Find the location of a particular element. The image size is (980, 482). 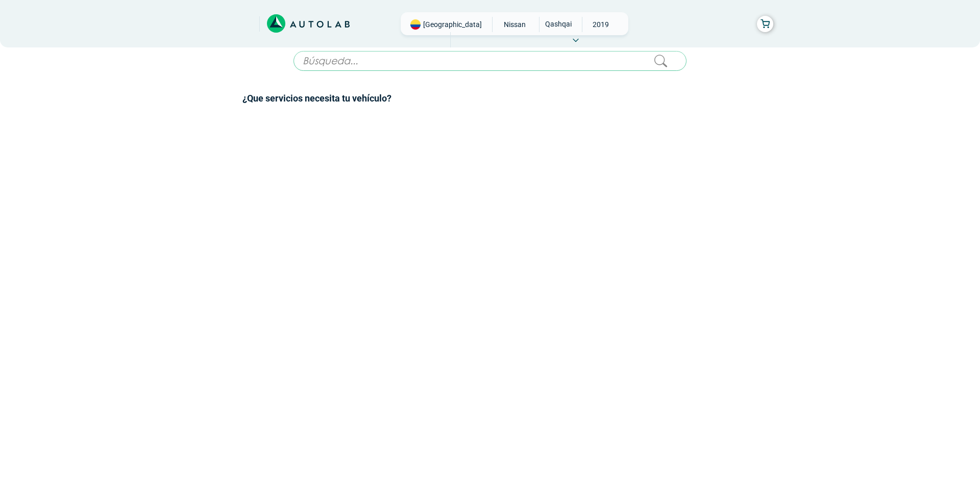

span: NISSAN is located at coordinates (514, 24).